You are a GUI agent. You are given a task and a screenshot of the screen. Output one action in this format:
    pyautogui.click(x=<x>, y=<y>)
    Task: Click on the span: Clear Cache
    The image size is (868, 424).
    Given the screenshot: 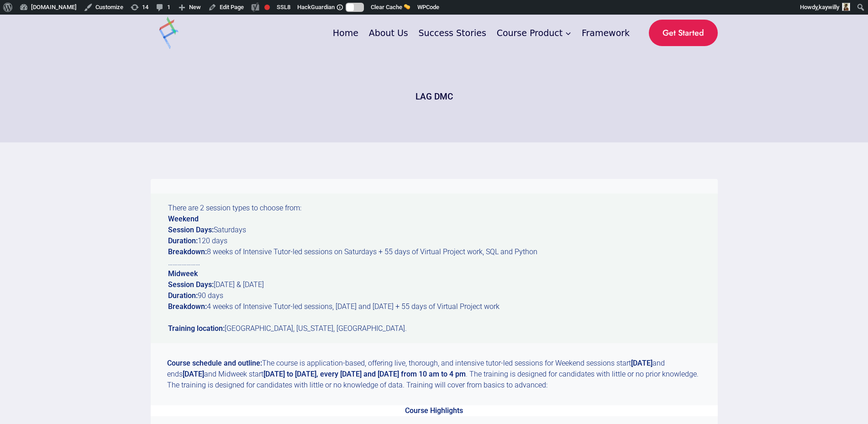 What is the action you would take?
    pyautogui.click(x=386, y=7)
    